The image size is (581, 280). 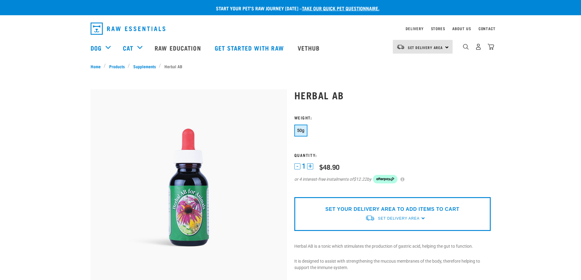 I want to click on p: SET YOUR DELIVERY AREA TO ADD ITEMS TO CART, so click(x=392, y=210).